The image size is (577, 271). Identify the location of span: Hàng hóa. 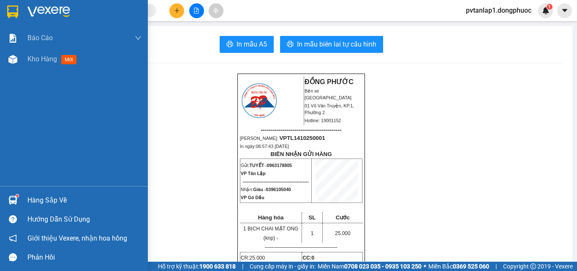
(271, 217).